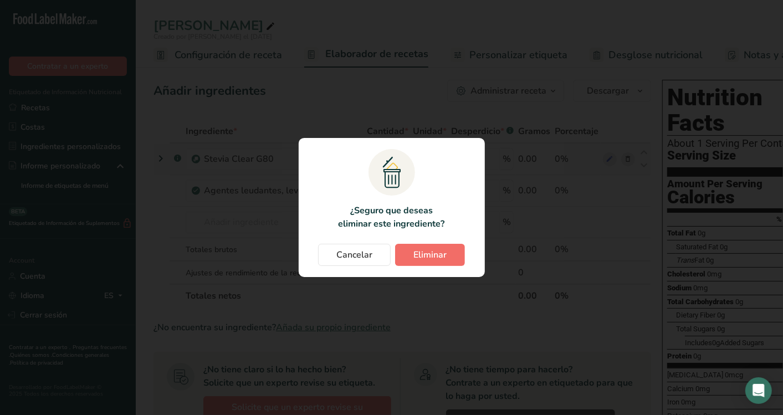 This screenshot has width=783, height=415. Describe the element at coordinates (391, 217) in the screenshot. I see `p: ¿Seguro que deseas eliminar este ingrediente?` at that location.